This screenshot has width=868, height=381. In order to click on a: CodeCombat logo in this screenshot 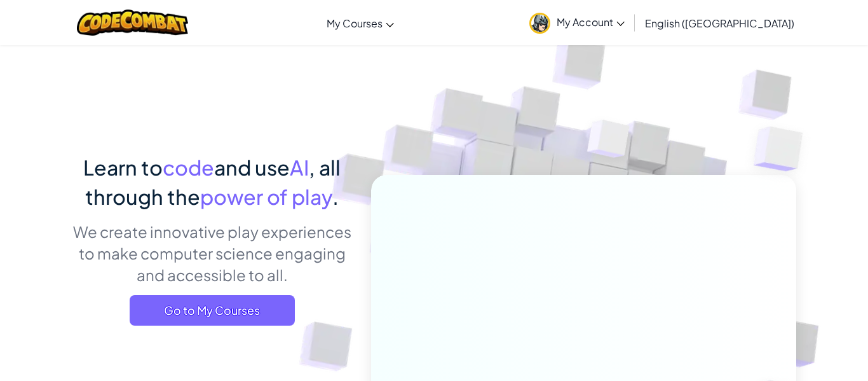, I will do `click(132, 22)`.